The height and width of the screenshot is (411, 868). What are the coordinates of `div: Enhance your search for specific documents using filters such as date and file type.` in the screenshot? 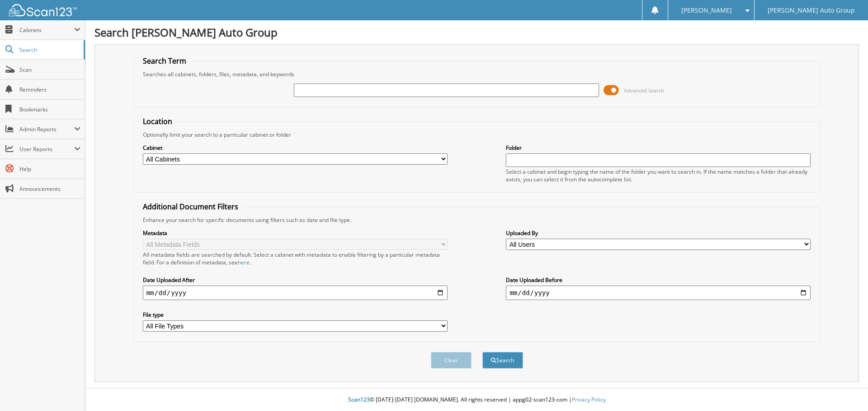 It's located at (477, 220).